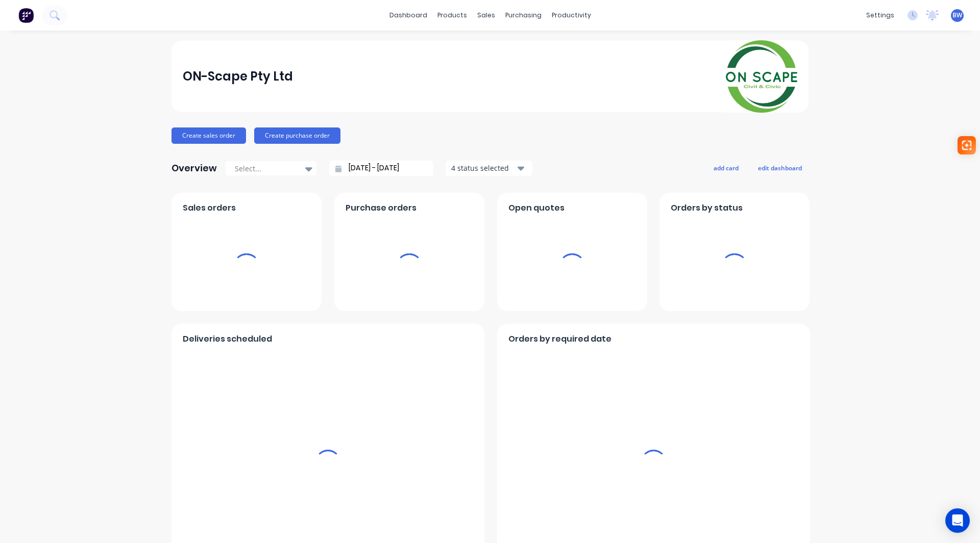 This screenshot has width=980, height=543. I want to click on button: Create sales order, so click(209, 135).